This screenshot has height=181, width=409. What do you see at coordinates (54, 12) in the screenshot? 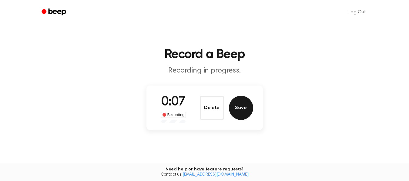
I see `a: Beep` at bounding box center [54, 12].